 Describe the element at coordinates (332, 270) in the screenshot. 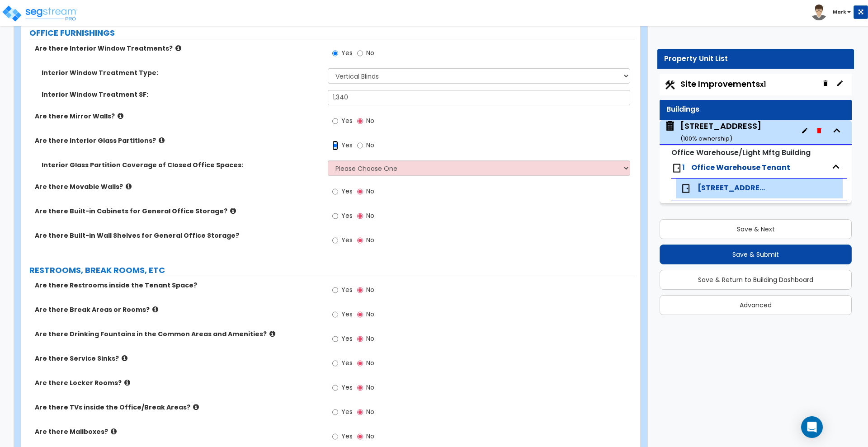

I see `label: RESTROOMS, BREAK ROOMS, ETC` at that location.